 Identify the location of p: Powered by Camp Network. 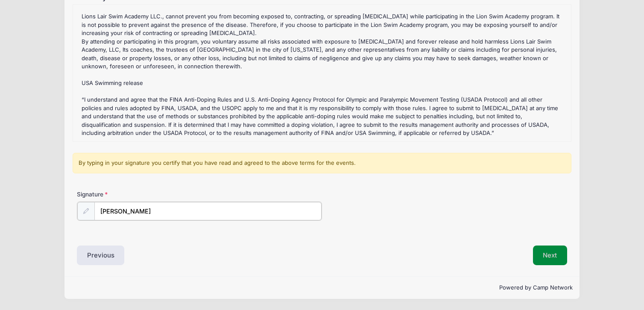
(322, 288).